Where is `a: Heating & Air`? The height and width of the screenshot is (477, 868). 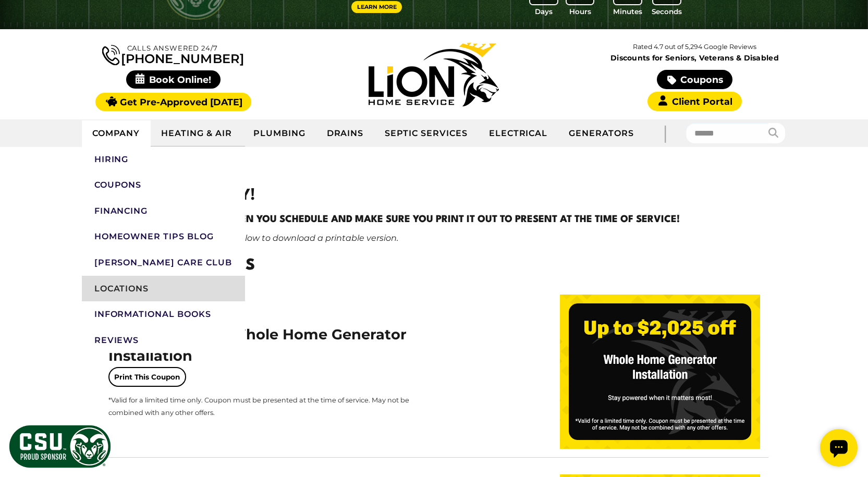 a: Heating & Air is located at coordinates (197, 134).